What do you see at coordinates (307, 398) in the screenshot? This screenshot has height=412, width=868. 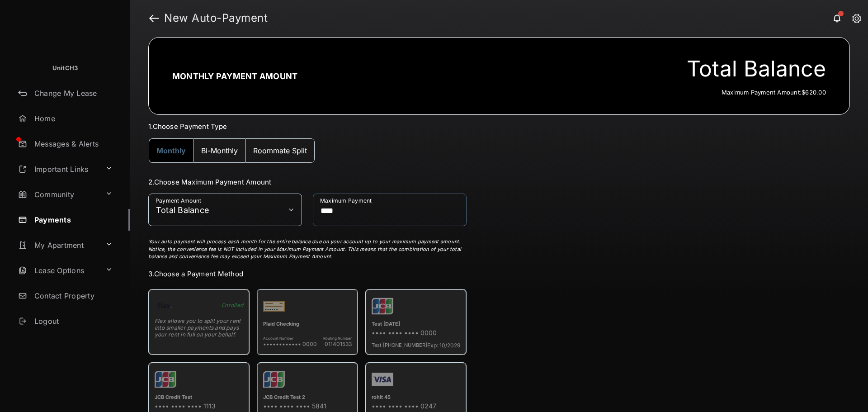 I see `div: JCB Credit Test 2` at bounding box center [307, 398].